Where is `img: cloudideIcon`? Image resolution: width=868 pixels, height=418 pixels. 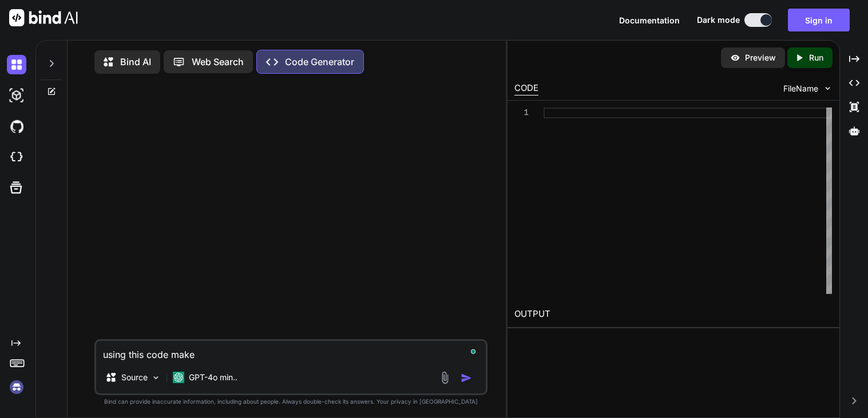
img: cloudideIcon is located at coordinates (17, 157).